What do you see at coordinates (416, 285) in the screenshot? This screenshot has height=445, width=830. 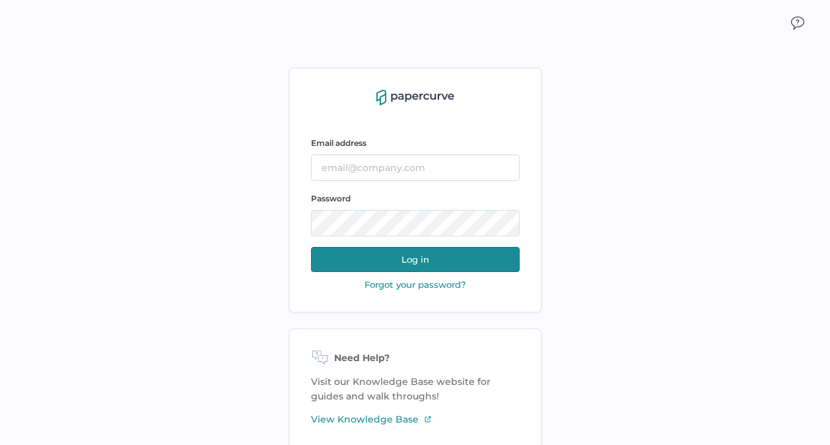 I see `button: Forgot your password?` at bounding box center [416, 285].